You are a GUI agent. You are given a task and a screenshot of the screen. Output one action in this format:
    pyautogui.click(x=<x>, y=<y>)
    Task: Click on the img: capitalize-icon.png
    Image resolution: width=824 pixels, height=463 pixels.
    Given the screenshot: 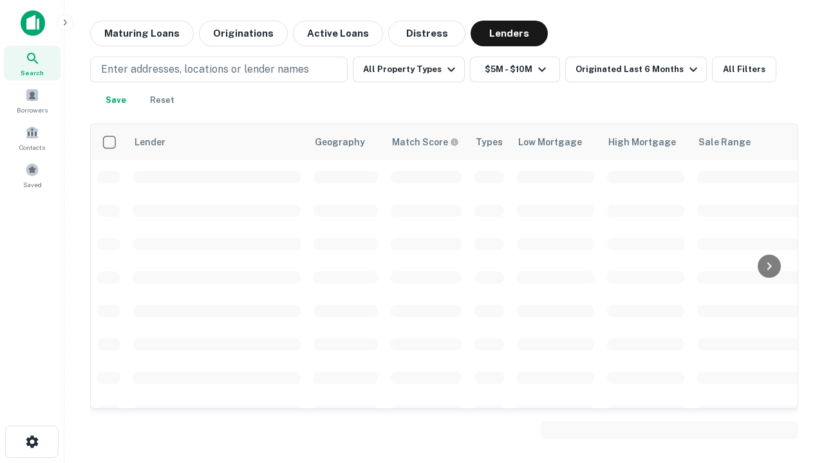 What is the action you would take?
    pyautogui.click(x=33, y=23)
    